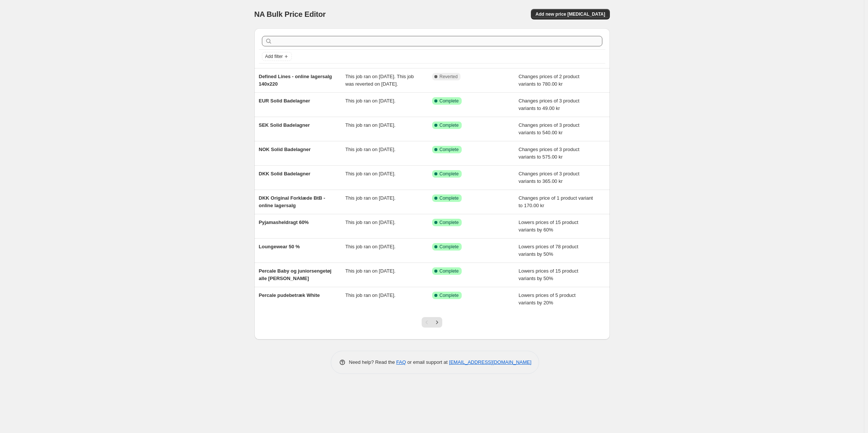 This screenshot has width=868, height=433. What do you see at coordinates (548, 226) in the screenshot?
I see `span: Lowers prices of 15 product variants by 60%` at bounding box center [548, 226].